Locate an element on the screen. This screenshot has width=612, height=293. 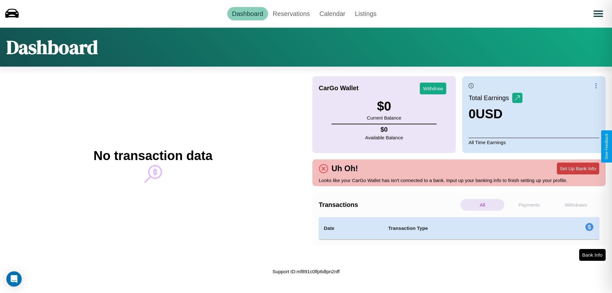
div: Give Feedback is located at coordinates (606, 146).